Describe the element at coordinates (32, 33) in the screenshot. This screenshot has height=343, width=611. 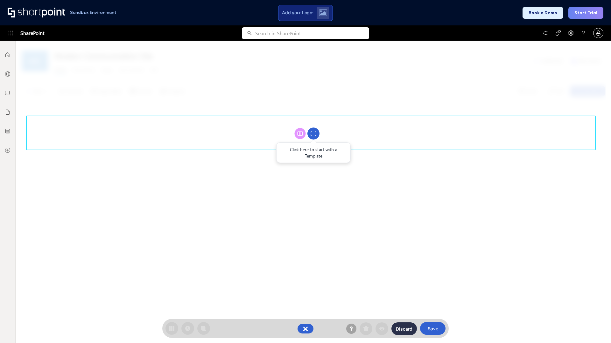
I see `span: SharePoint` at that location.